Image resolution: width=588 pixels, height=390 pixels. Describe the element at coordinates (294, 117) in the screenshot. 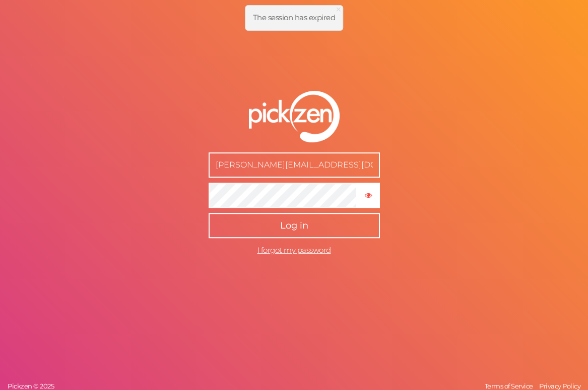

I see `img: pz-logo-white.png` at that location.